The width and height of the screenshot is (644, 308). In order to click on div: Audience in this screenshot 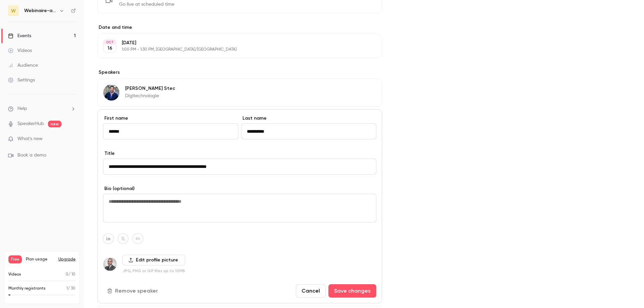, I will do `click(23, 65)`.